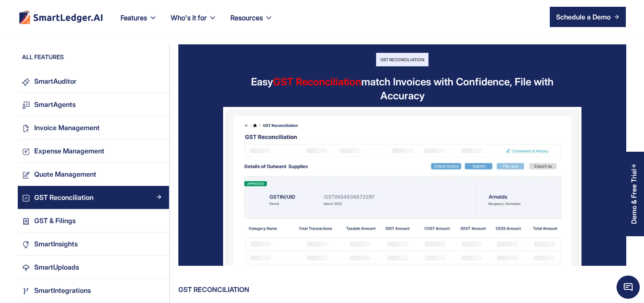 Image resolution: width=644 pixels, height=303 pixels. What do you see at coordinates (634, 196) in the screenshot?
I see `div: Demo & Free Trial` at bounding box center [634, 196].